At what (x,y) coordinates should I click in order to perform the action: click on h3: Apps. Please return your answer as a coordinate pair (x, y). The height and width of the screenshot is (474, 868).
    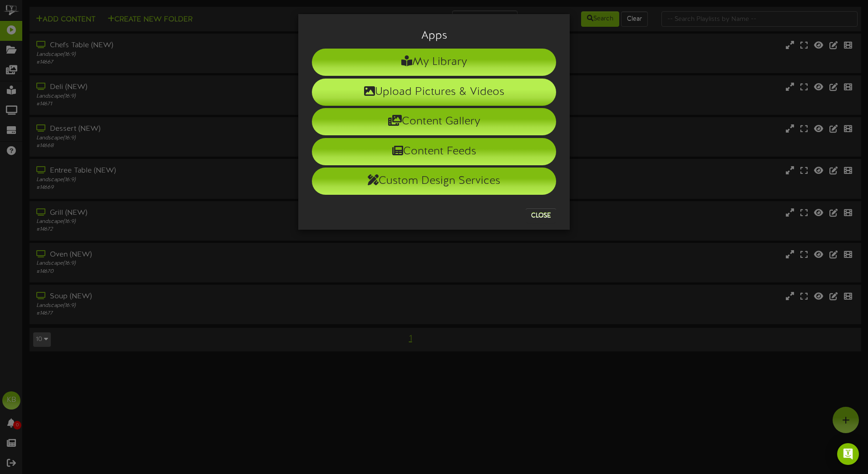
    Looking at the image, I should click on (434, 36).